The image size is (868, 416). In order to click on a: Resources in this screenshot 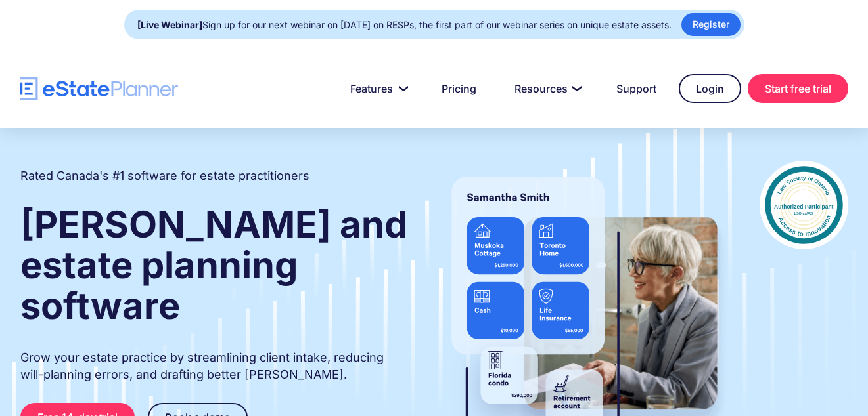, I will do `click(546, 89)`.